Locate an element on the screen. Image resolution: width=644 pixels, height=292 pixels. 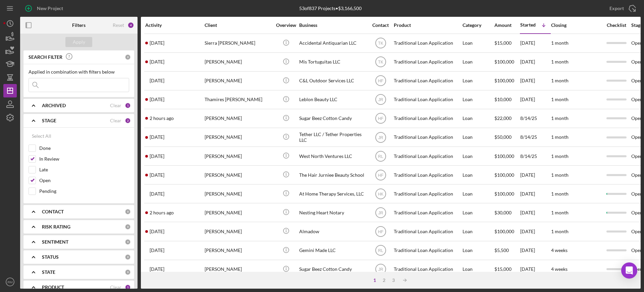
div: Accidental Antiquarian LLC is located at coordinates (333, 43).